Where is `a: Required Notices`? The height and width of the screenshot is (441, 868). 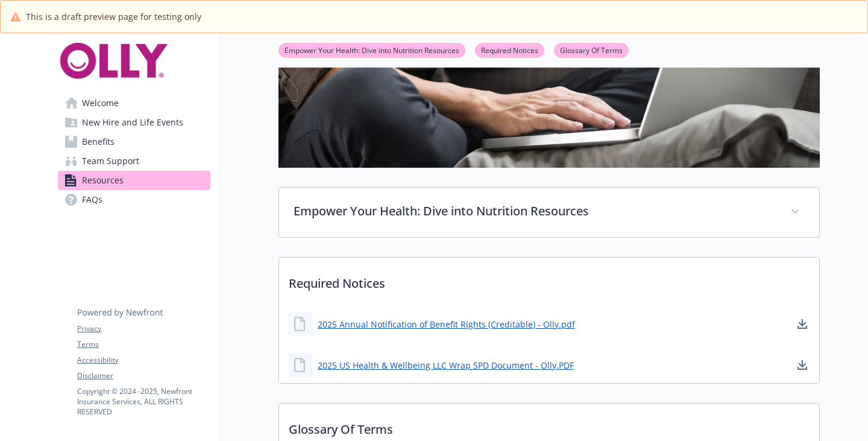
a: Required Notices is located at coordinates (509, 49).